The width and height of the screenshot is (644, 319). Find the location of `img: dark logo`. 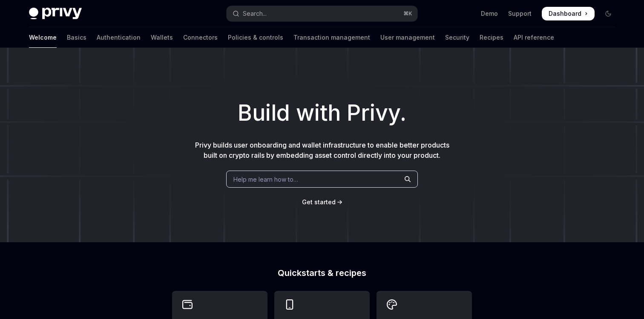

img: dark logo is located at coordinates (56, 13).